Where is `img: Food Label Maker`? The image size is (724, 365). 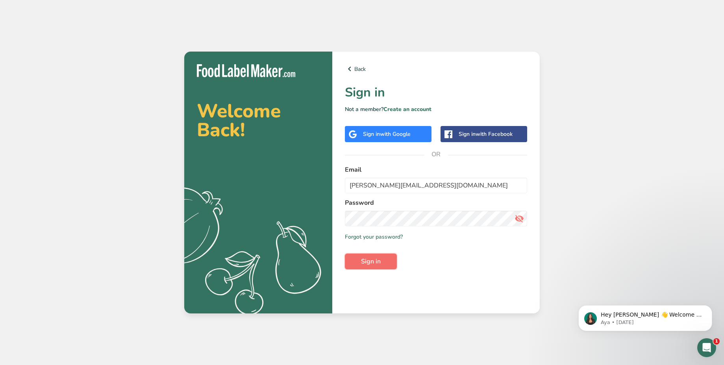
img: Food Label Maker is located at coordinates (246, 70).